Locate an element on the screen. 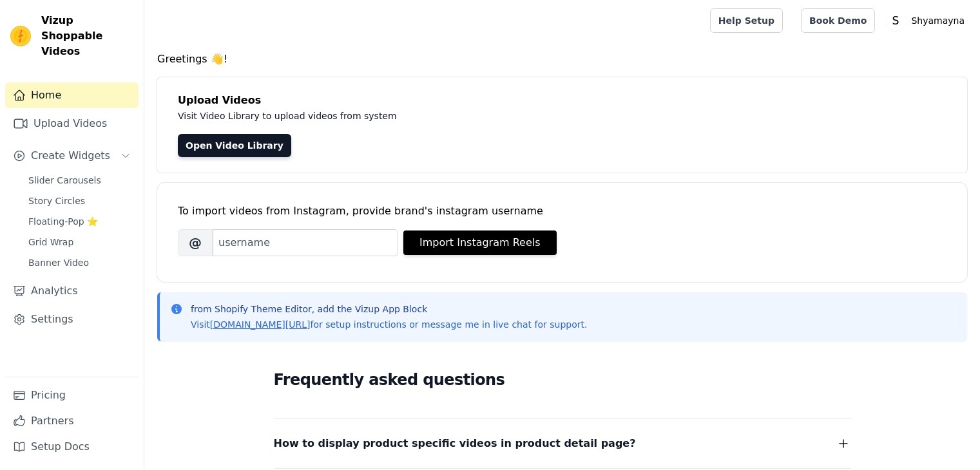 The image size is (980, 470). span: How to display product specific videos in product detail page? is located at coordinates (455, 443).